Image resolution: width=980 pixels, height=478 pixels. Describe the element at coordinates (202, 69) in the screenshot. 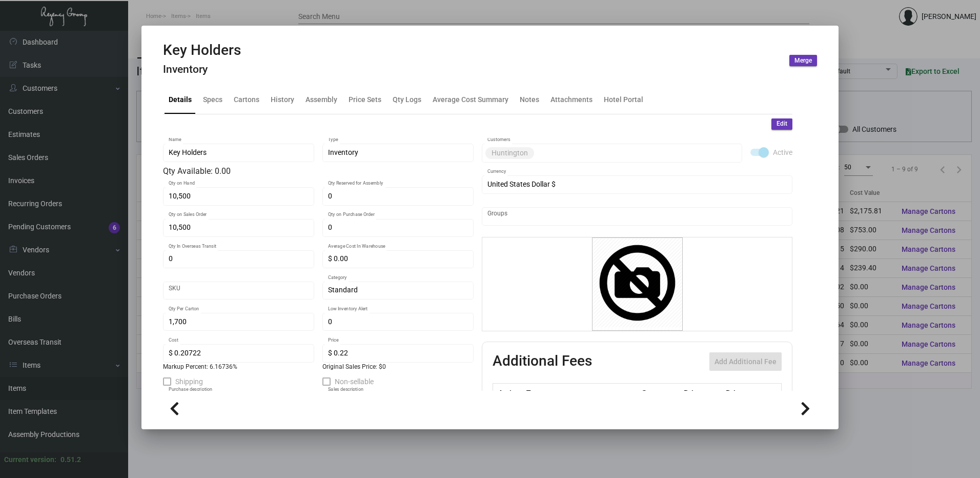

I see `h4: Inventory` at that location.